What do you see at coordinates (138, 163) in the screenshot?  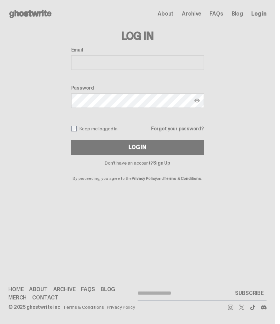 I see `p: Don't have an account?` at bounding box center [138, 163].